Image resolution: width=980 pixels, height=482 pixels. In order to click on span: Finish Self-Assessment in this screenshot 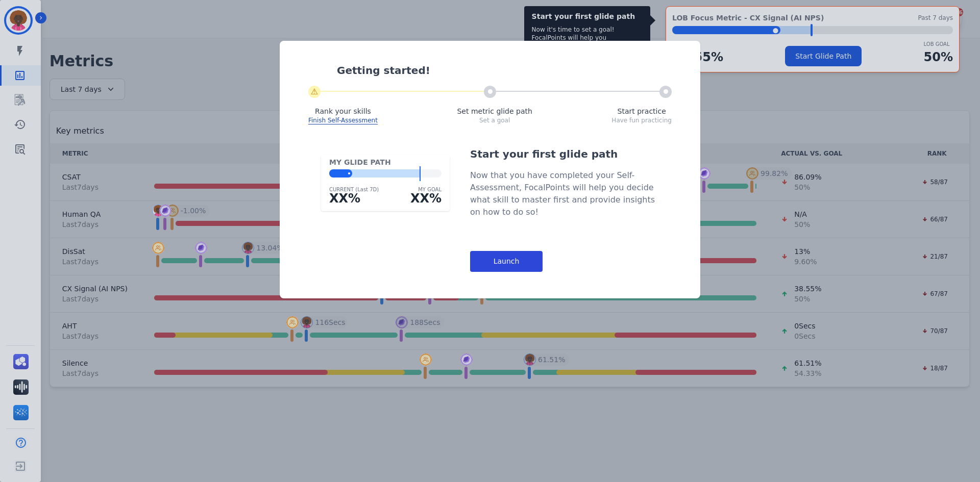, I will do `click(343, 120)`.